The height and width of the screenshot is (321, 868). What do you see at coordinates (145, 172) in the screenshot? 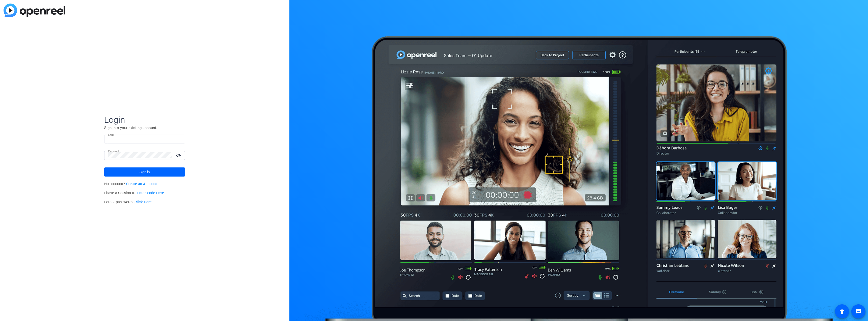
I see `button: Sign in` at bounding box center [145, 172].